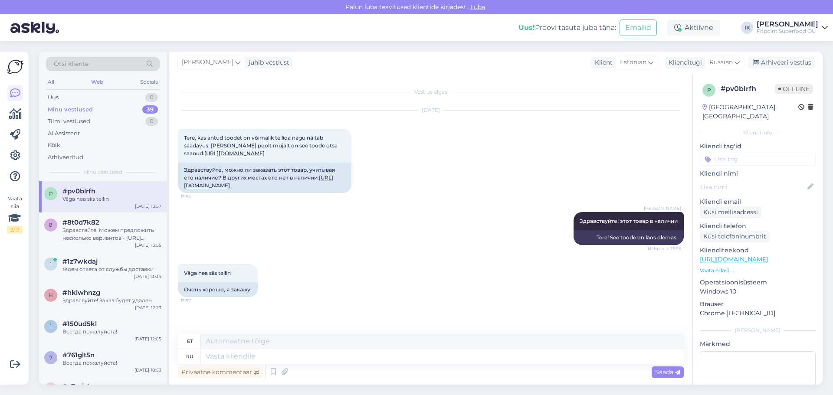 This screenshot has width=833, height=395. I want to click on div: Proovi tasuta juba täna:, so click(567, 28).